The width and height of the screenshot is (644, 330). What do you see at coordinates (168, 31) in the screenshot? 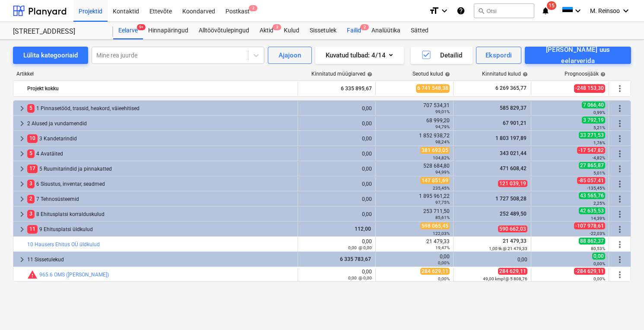
I see `div: Hinnapäringud` at bounding box center [168, 31].